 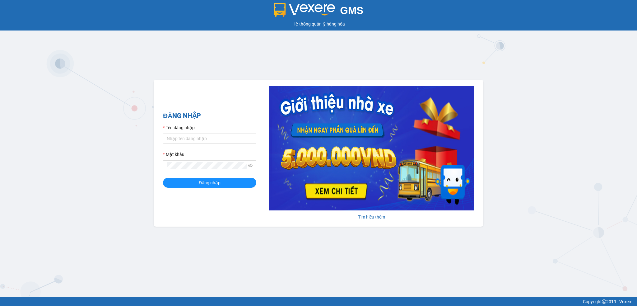 What do you see at coordinates (250, 165) in the screenshot?
I see `span: eye-invisible` at bounding box center [250, 165].